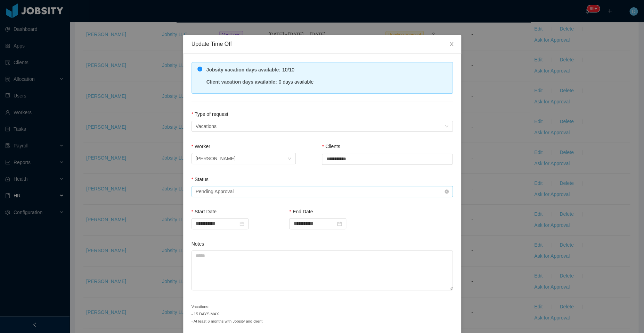  I want to click on label: Worker, so click(201, 147).